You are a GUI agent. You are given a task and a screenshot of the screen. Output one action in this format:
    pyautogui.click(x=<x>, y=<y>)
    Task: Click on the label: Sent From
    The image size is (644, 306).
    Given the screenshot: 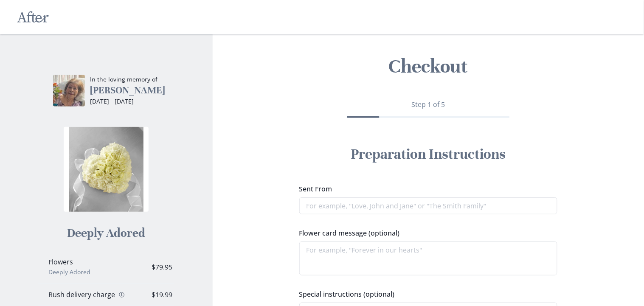 What is the action you would take?
    pyautogui.click(x=426, y=189)
    